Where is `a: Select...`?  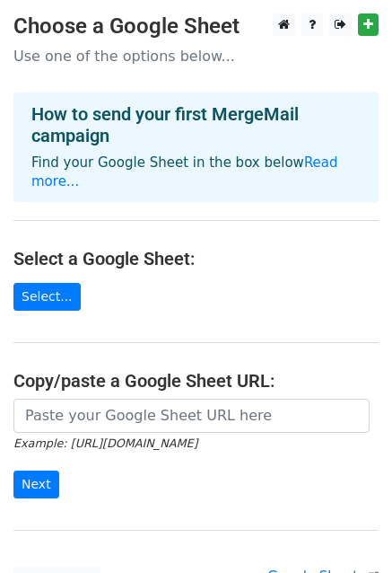
a: Select... is located at coordinates (46, 296).